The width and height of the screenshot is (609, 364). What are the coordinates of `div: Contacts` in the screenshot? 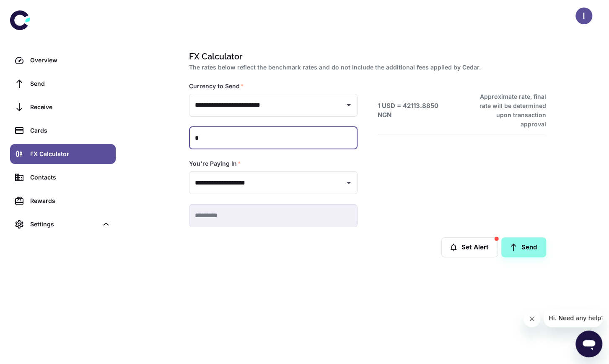 It's located at (71, 177).